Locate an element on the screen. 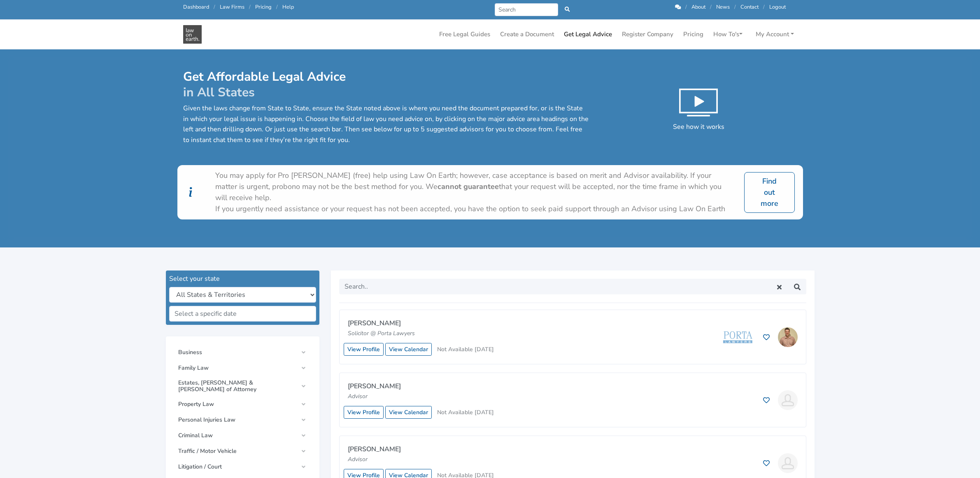 This screenshot has width=980, height=478. span: Personal Injuries Law is located at coordinates (238, 420).